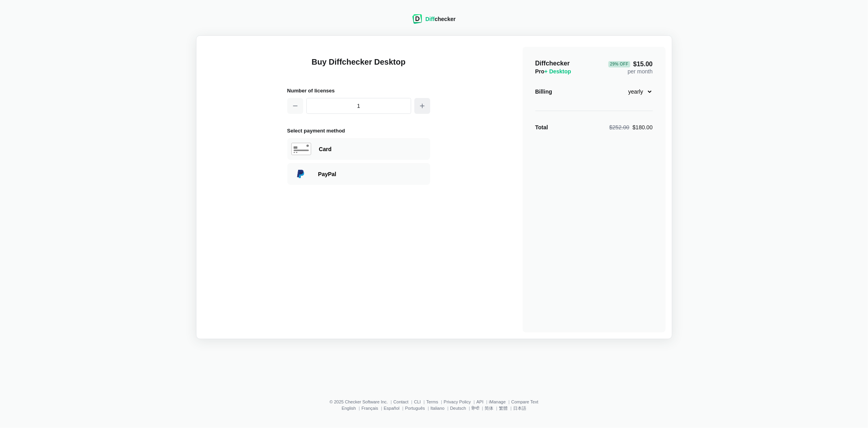  I want to click on a: API, so click(480, 402).